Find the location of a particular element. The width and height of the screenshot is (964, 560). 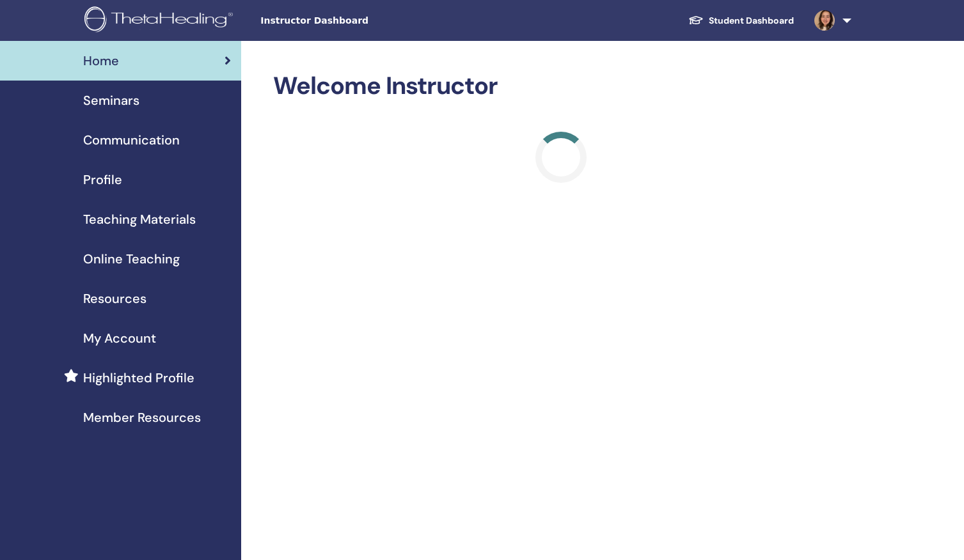

span: Online Teaching is located at coordinates (131, 259).